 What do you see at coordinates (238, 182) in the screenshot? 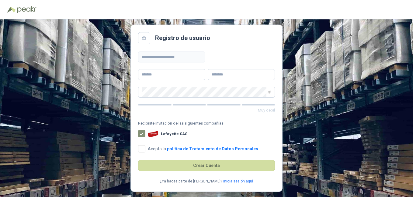
I see `a: Inicia sesión aquí` at bounding box center [238, 182].